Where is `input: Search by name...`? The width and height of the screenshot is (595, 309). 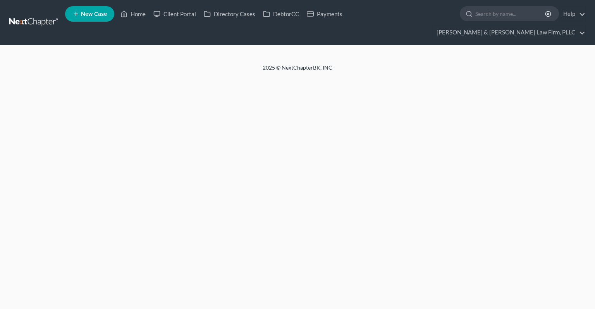
input: Search by name... is located at coordinates (510, 14).